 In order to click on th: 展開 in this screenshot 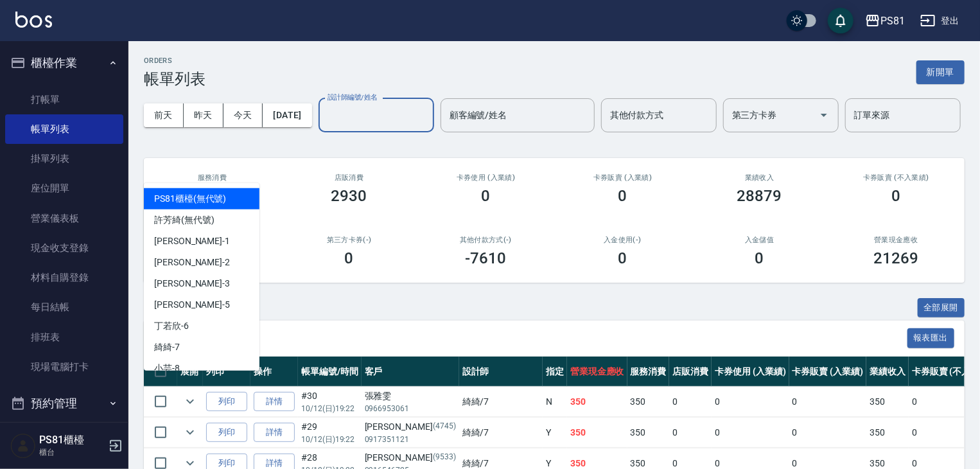, I will do `click(190, 371)`.